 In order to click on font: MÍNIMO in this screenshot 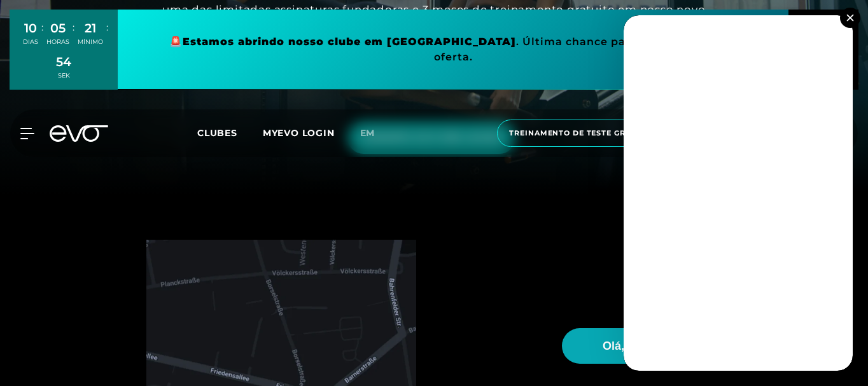, I will do `click(90, 41)`.